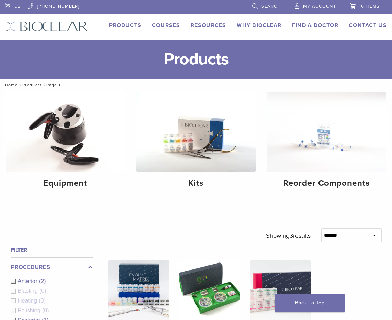  What do you see at coordinates (288, 236) in the screenshot?
I see `p: Showing results` at bounding box center [288, 236].